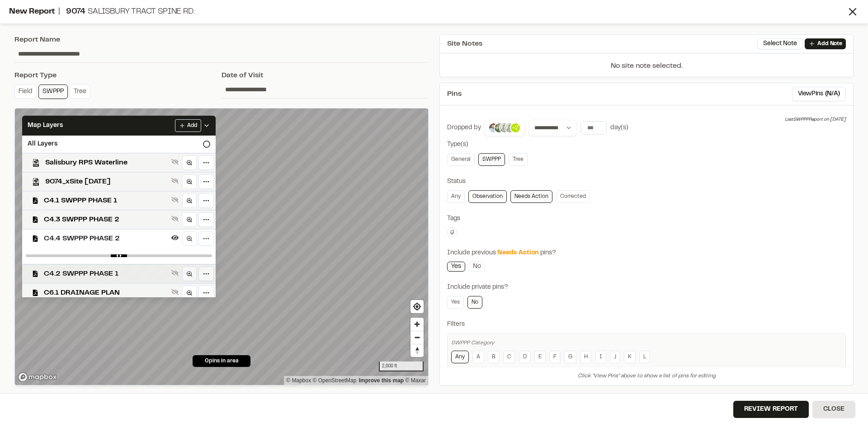 The width and height of the screenshot is (868, 427). I want to click on a: General, so click(461, 160).